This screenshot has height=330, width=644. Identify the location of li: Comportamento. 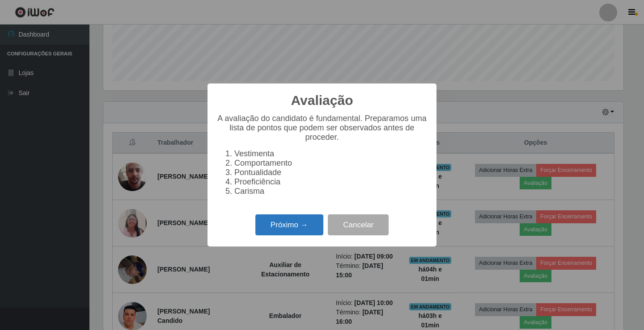
(331, 163).